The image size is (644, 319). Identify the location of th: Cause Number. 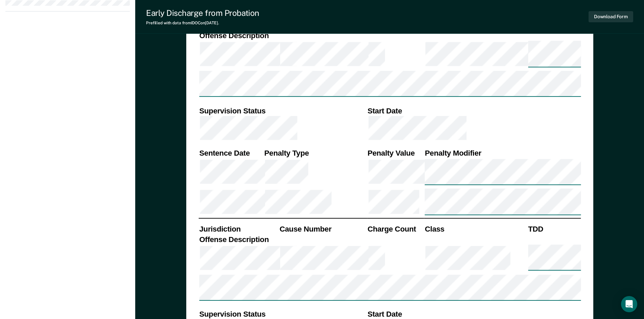
(322, 229).